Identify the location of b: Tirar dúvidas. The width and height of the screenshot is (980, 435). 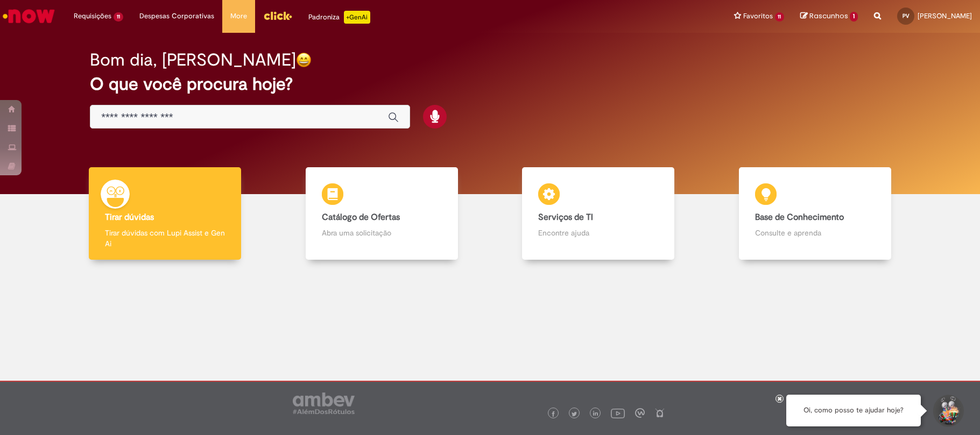
(130, 218).